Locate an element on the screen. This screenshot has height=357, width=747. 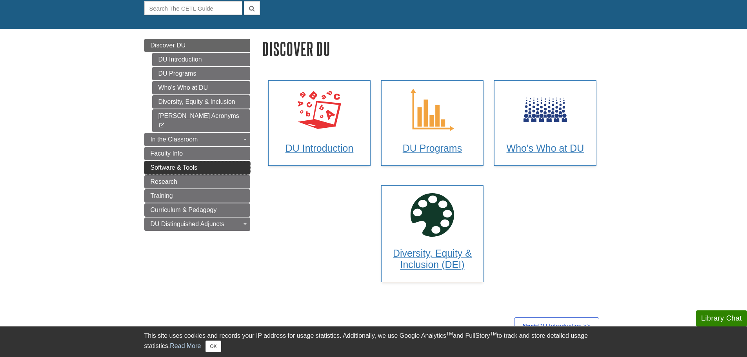
a: Next:DU Introduction >> is located at coordinates (557, 327).